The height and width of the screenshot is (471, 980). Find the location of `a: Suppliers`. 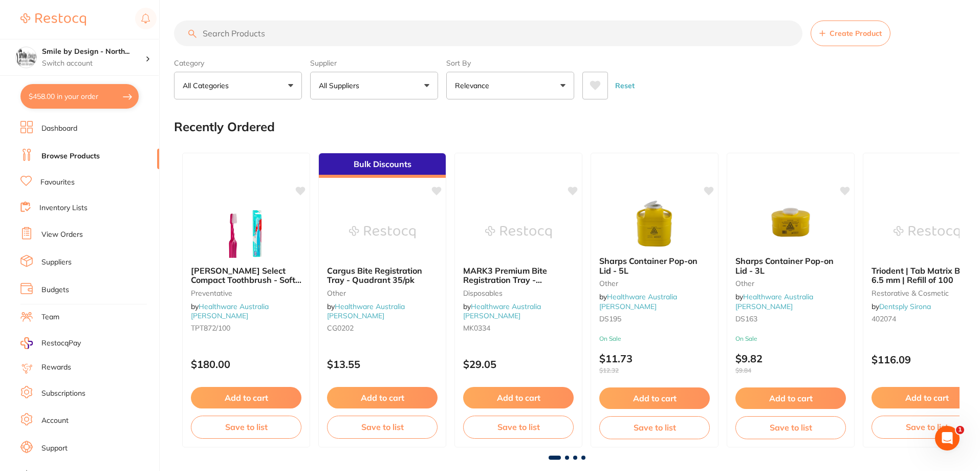

a: Suppliers is located at coordinates (57, 262).